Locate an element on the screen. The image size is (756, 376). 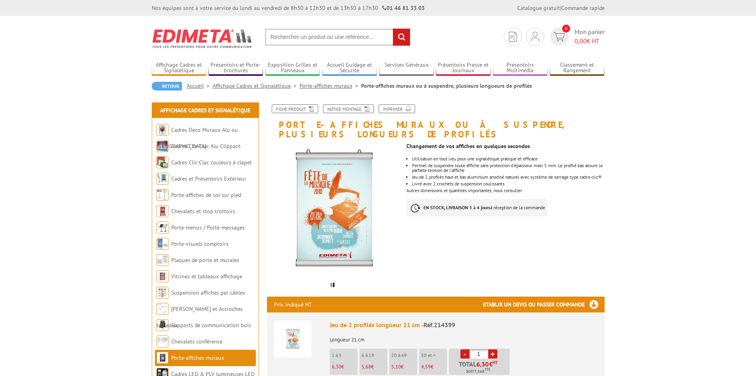
a: Retour is located at coordinates (167, 86).